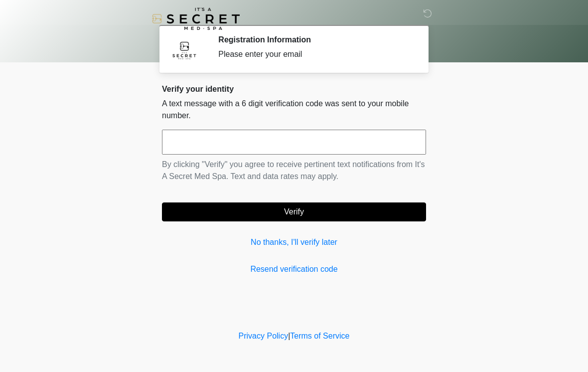 This screenshot has height=372, width=588. I want to click on p: A text message with a 6 digit verification code was sent to your mobile number., so click(294, 110).